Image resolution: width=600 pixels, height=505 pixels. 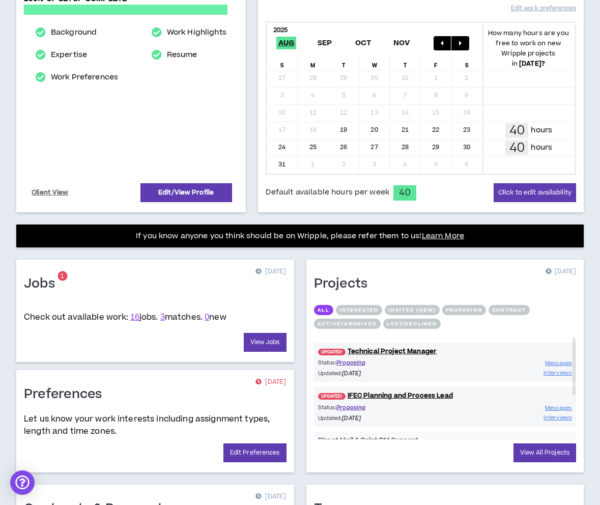 What do you see at coordinates (155, 425) in the screenshot?
I see `p: Let us know your work interests including assignment types, length and time zones.` at bounding box center [155, 425].